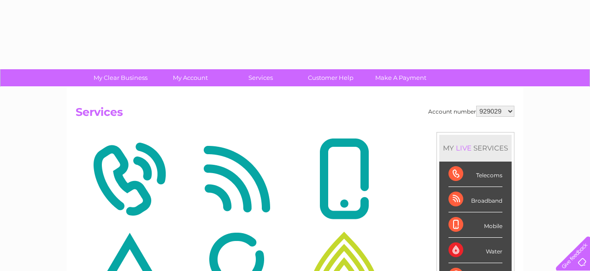 The width and height of the screenshot is (590, 271). I want to click on div: LIVE, so click(464, 148).